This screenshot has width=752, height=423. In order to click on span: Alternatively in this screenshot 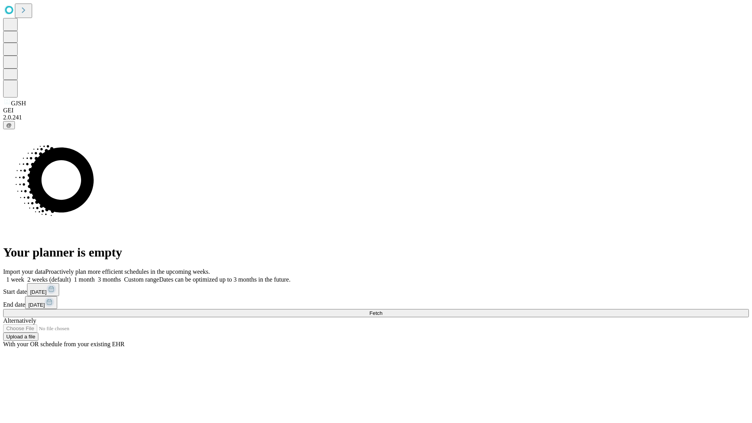, I will do `click(20, 320)`.